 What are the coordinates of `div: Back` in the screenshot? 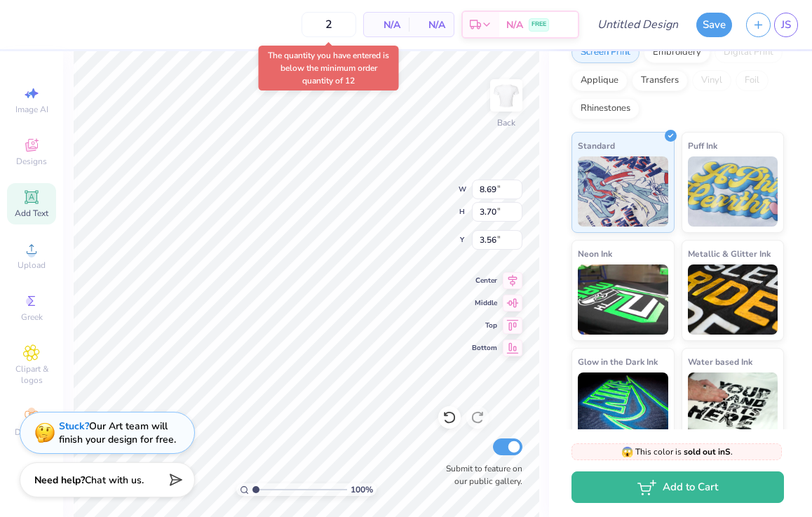 It's located at (506, 123).